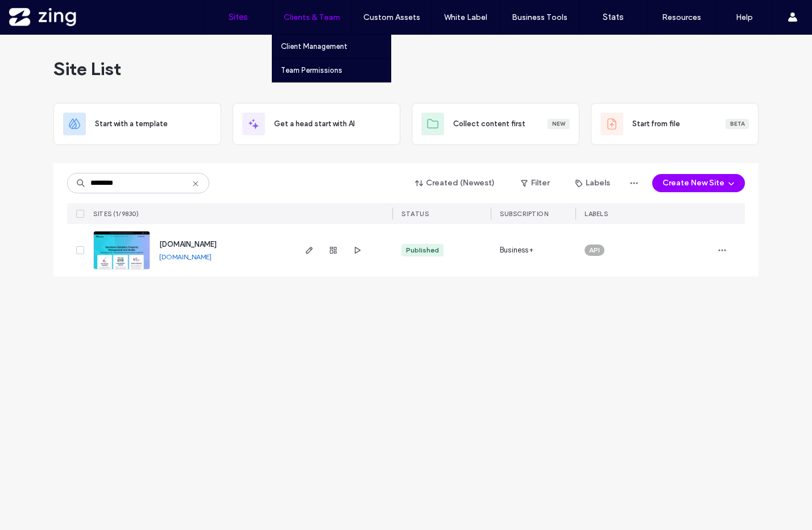 The image size is (812, 530). Describe the element at coordinates (466, 17) in the screenshot. I see `label: White Label` at that location.